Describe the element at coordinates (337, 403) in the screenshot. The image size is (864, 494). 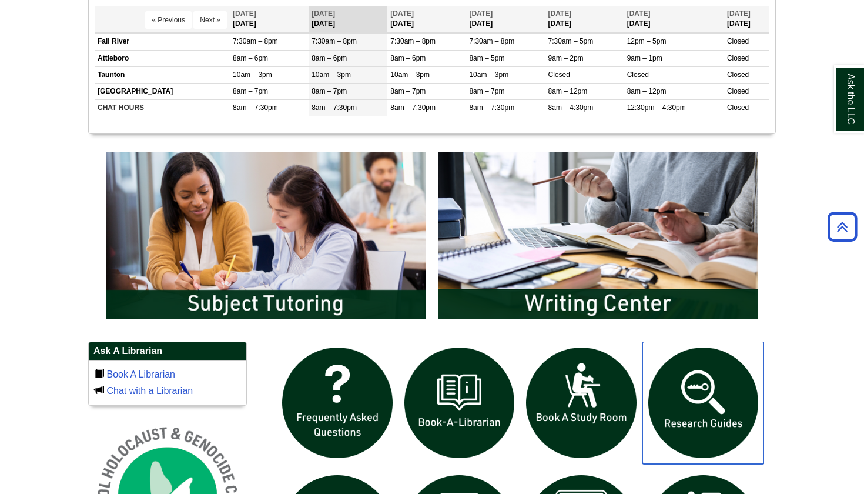
I see `img: frequently asked questions` at that location.